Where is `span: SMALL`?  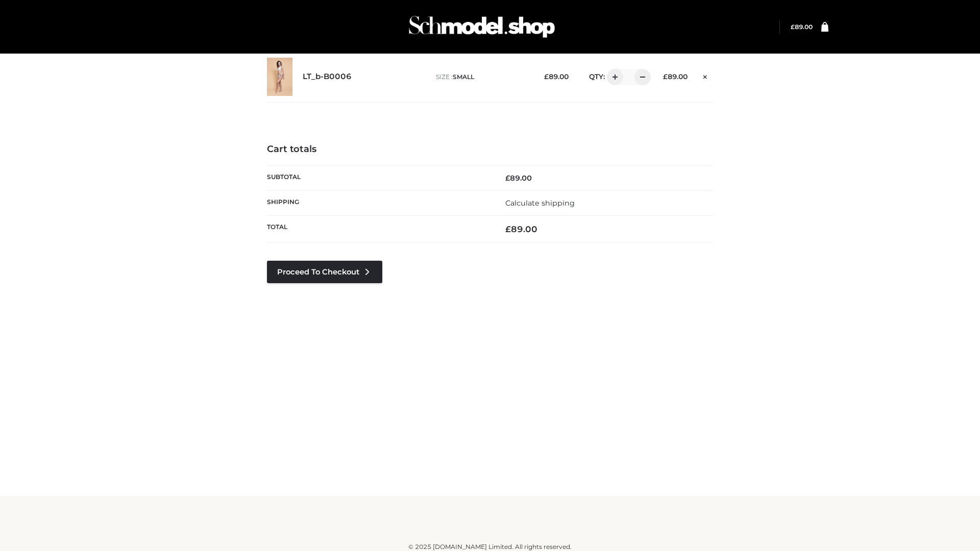
span: SMALL is located at coordinates (463, 77).